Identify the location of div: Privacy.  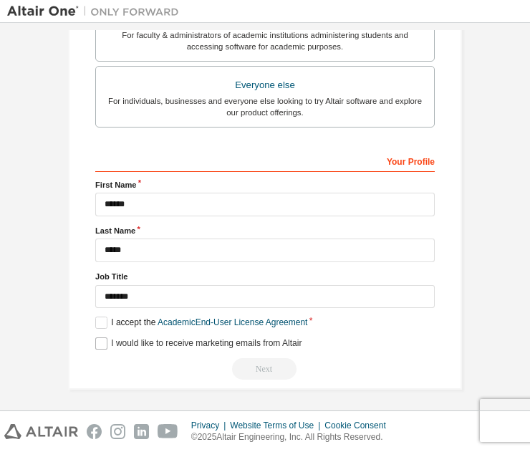
(211, 426).